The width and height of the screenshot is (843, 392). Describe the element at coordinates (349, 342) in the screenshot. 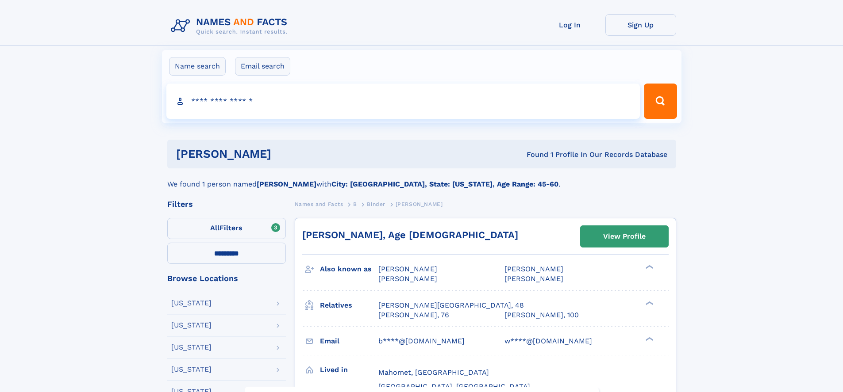

I see `h3: Email` at that location.